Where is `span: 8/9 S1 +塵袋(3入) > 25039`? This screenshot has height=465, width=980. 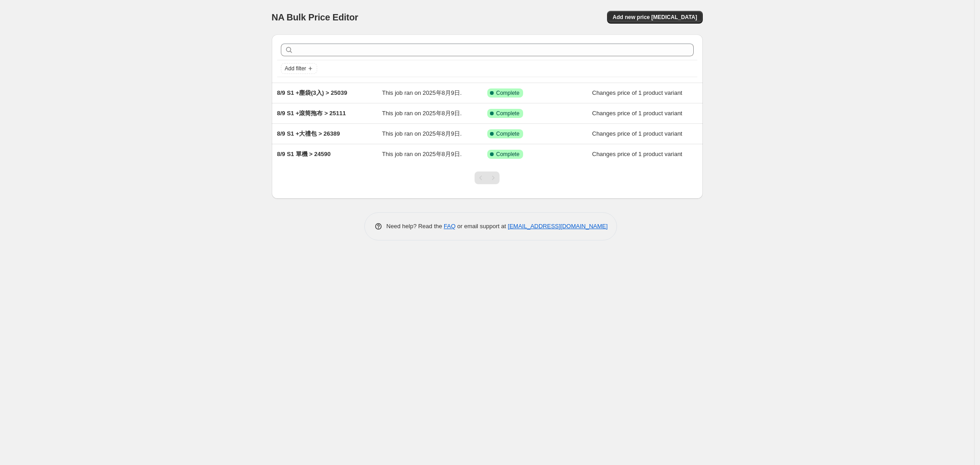 span: 8/9 S1 +塵袋(3入) > 25039 is located at coordinates (312, 92).